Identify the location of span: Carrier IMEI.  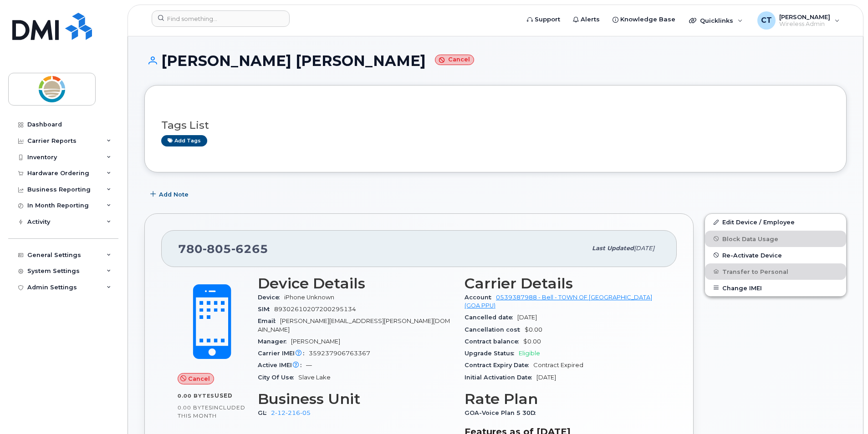
(283, 353).